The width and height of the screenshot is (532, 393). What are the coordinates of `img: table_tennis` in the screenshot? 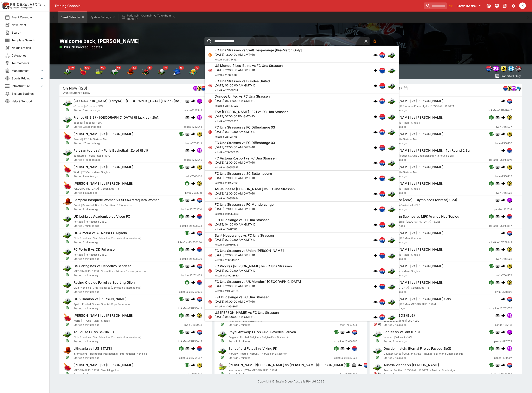 It's located at (83, 72).